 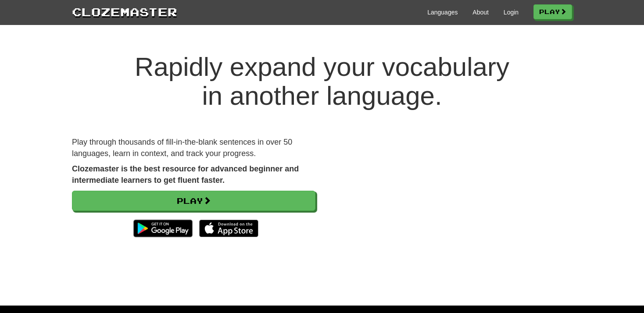 What do you see at coordinates (511, 12) in the screenshot?
I see `a: Login` at bounding box center [511, 12].